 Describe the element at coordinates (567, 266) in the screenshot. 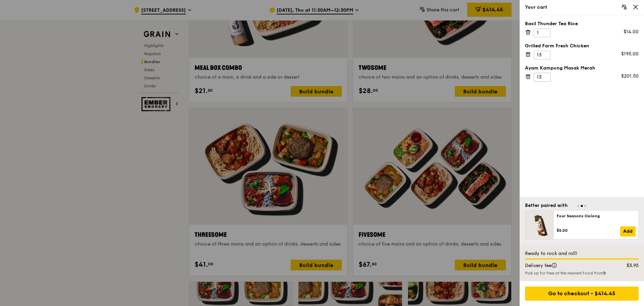

I see `div: Delivery fee` at that location.